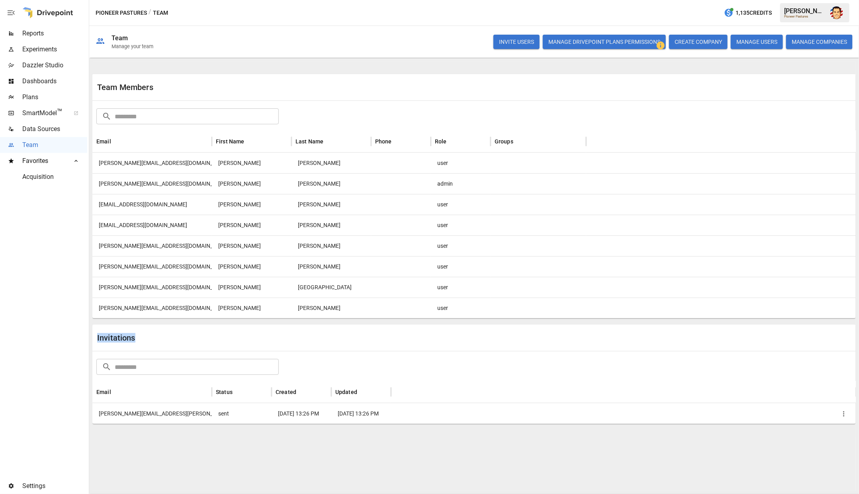 The image size is (859, 494). I want to click on span: Data Sources, so click(55, 129).